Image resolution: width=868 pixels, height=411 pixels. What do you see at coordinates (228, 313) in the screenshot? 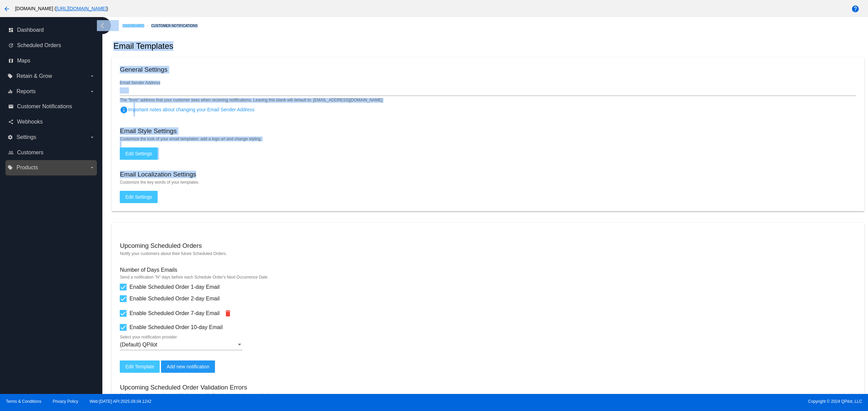
I see `mat-icon: delete` at bounding box center [228, 313].